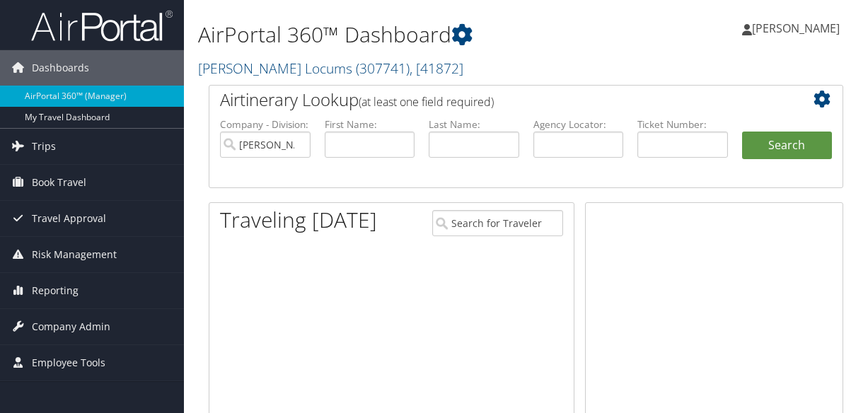 Image resolution: width=868 pixels, height=413 pixels. Describe the element at coordinates (44, 146) in the screenshot. I see `span: Trips` at that location.